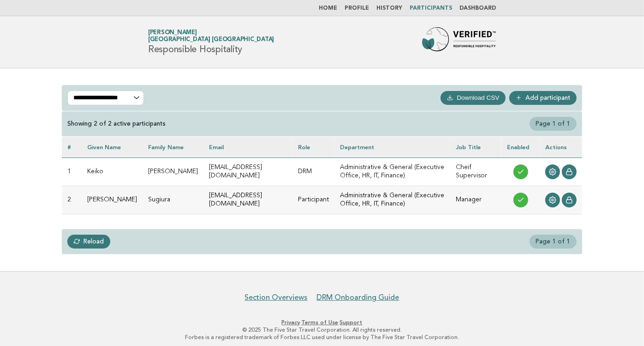  I want to click on div: Showing 2 of 2 active participants, so click(116, 124).